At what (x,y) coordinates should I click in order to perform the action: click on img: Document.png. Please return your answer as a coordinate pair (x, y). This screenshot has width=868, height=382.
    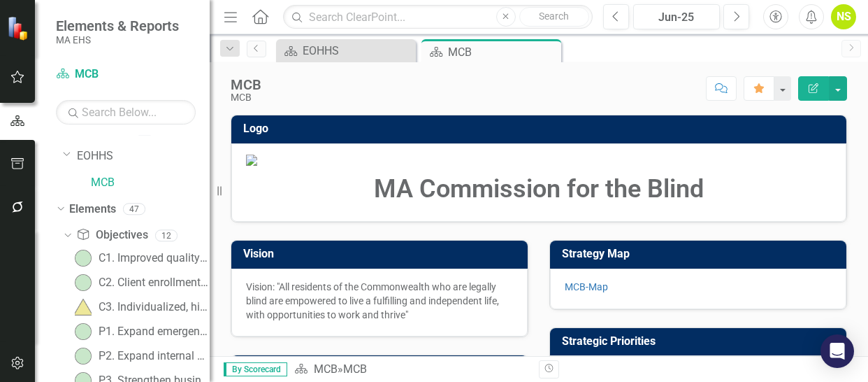
    Looking at the image, I should click on (539, 160).